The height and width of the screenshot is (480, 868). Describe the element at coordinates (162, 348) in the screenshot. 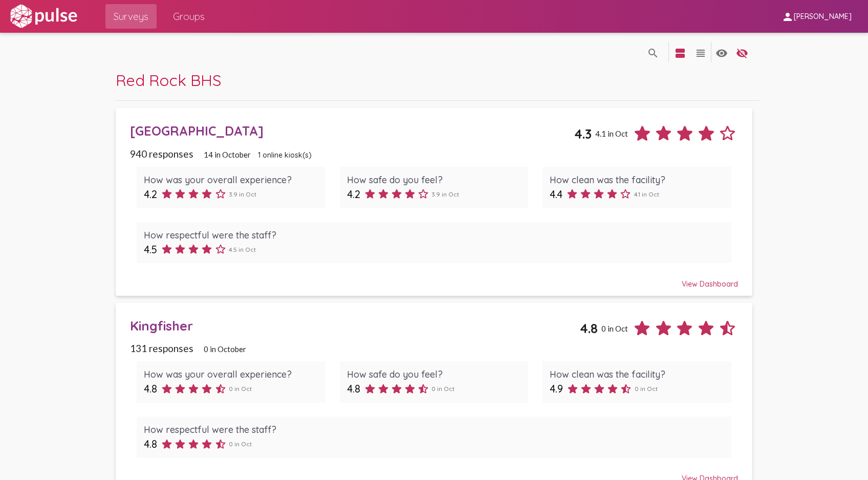

I see `span: 131 responses` at that location.